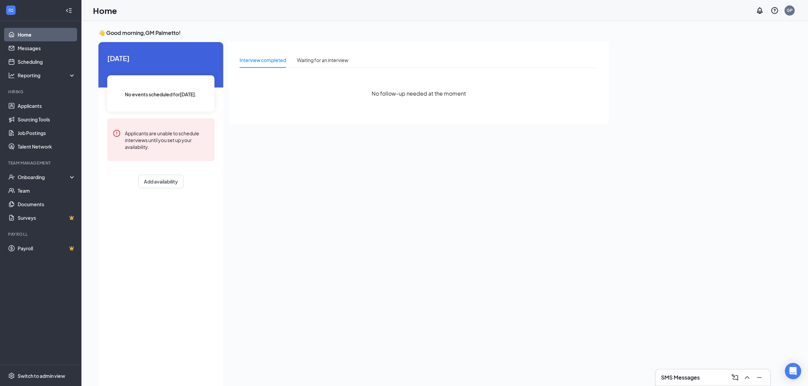 The image size is (808, 386). What do you see at coordinates (735, 378) in the screenshot?
I see `button: ComposeMessage` at bounding box center [735, 378].